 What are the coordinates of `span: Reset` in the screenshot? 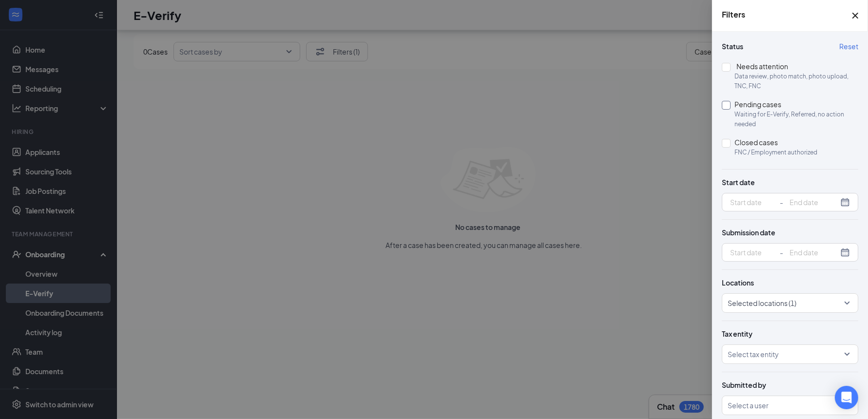 It's located at (849, 47).